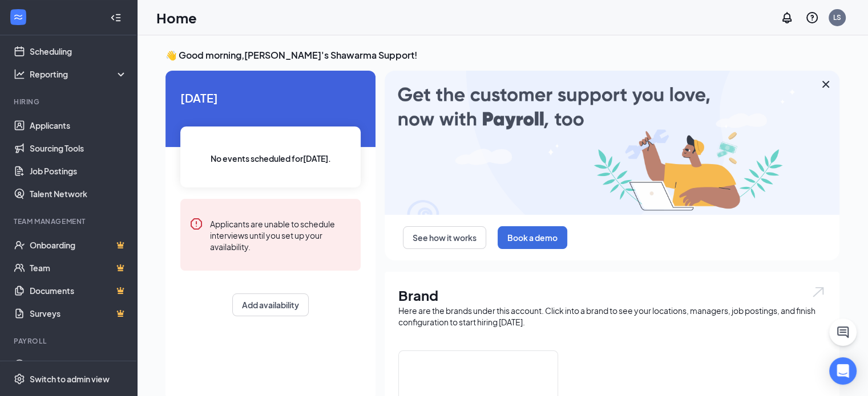  I want to click on div: Hiring, so click(69, 101).